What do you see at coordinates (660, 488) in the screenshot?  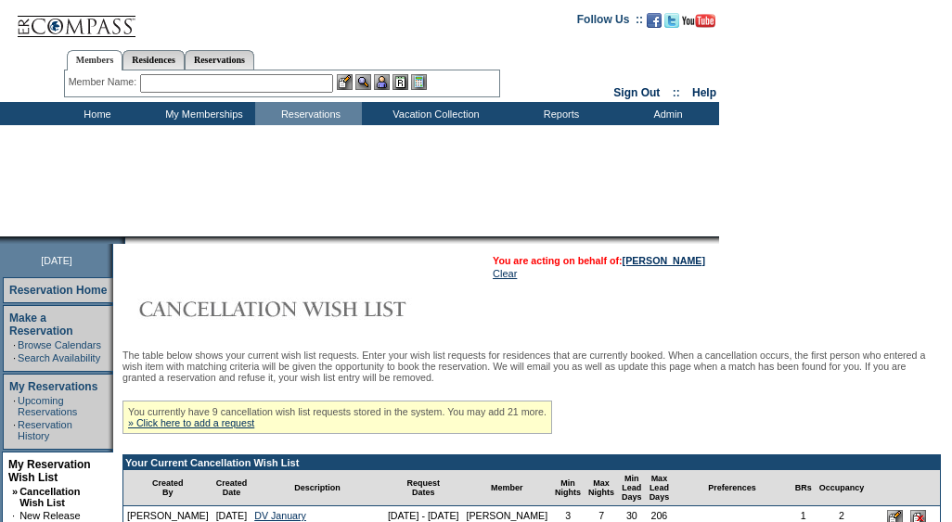 I see `td: Max Lead Days` at bounding box center [660, 488].